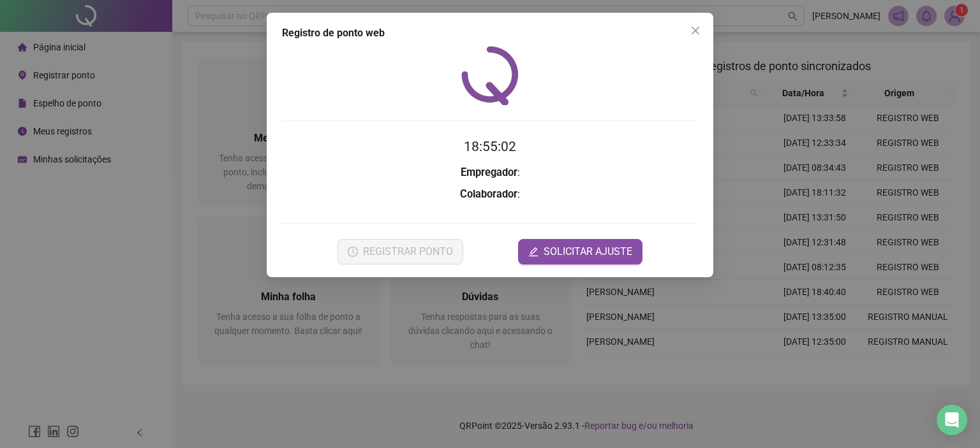 The width and height of the screenshot is (980, 448). What do you see at coordinates (534, 252) in the screenshot?
I see `span: edit` at bounding box center [534, 252].